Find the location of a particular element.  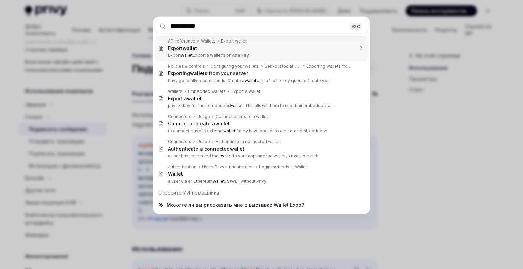

div: Exporting s from your server is located at coordinates (208, 74).